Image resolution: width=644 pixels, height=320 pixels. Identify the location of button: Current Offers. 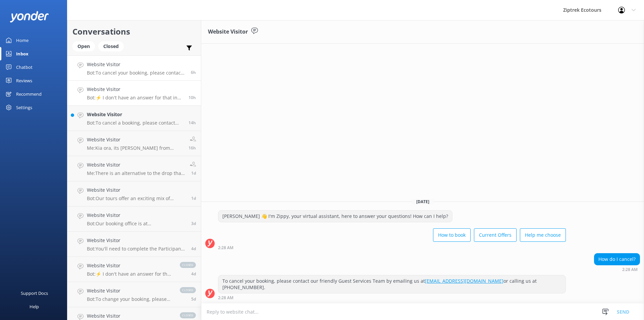
(495, 235).